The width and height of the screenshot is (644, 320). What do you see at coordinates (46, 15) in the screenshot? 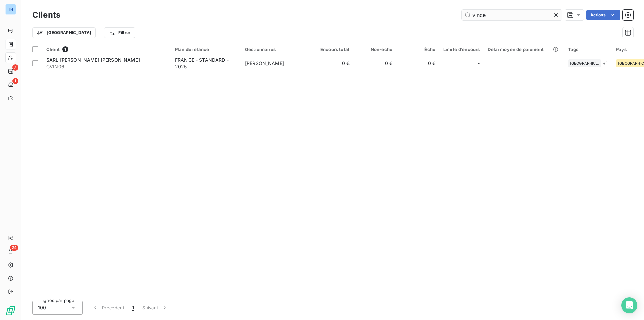
I see `h3: Clients` at bounding box center [46, 15].